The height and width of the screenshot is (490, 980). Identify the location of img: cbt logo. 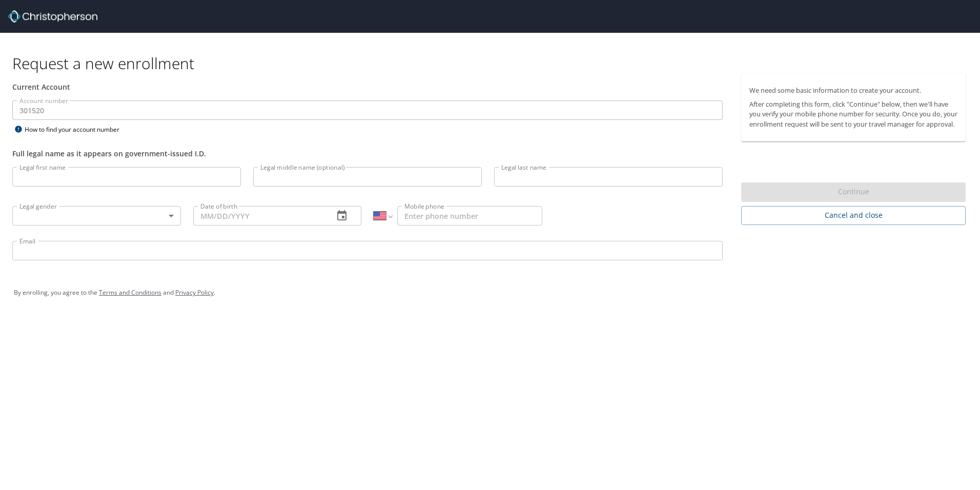
(53, 17).